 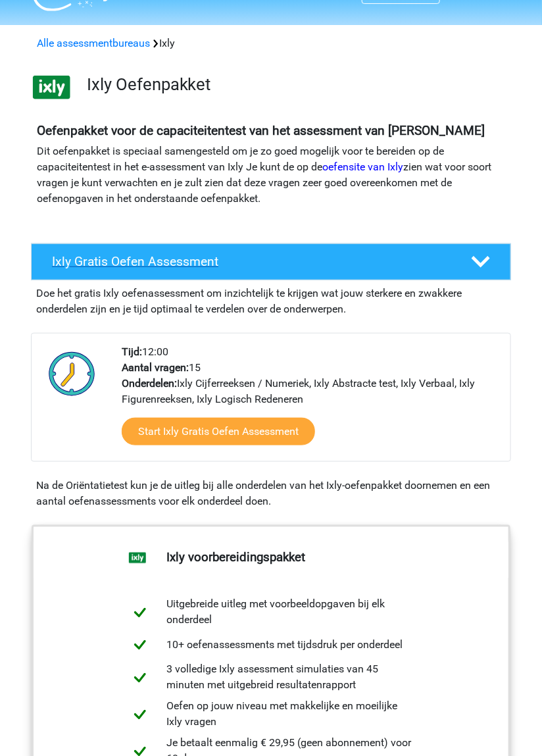 What do you see at coordinates (252, 262) in the screenshot?
I see `h4: Ixly Gratis Oefen Assessment` at bounding box center [252, 262].